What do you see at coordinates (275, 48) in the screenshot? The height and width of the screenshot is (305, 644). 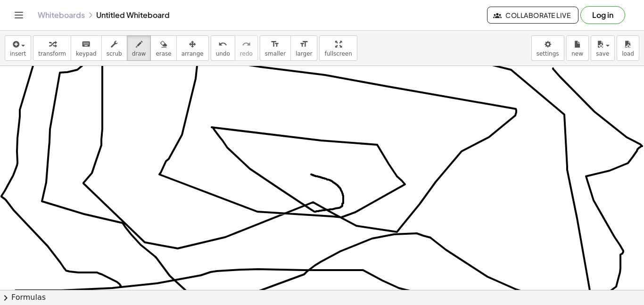 I see `button: format_sizesmaller` at bounding box center [275, 48].